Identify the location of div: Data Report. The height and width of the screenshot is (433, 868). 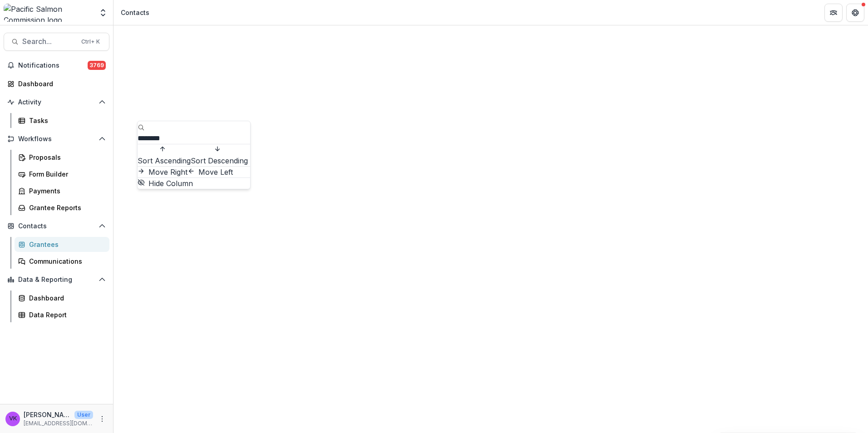
(65, 314).